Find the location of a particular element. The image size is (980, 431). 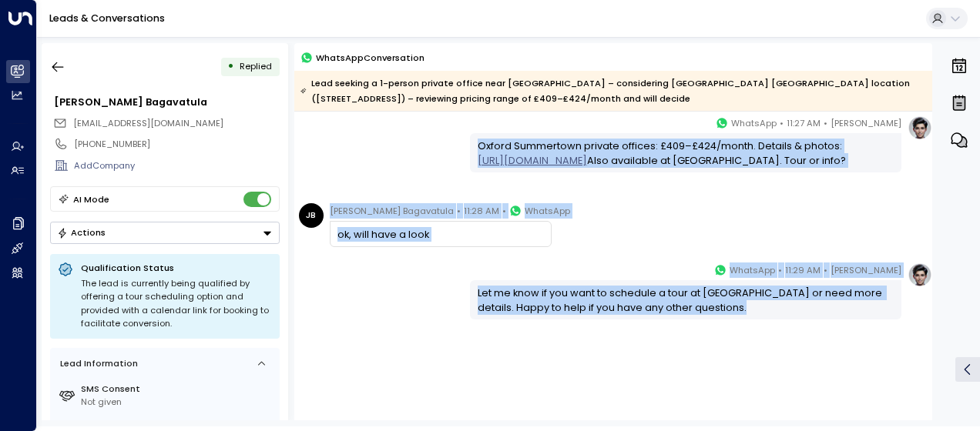

button: Actions is located at coordinates (165, 232).